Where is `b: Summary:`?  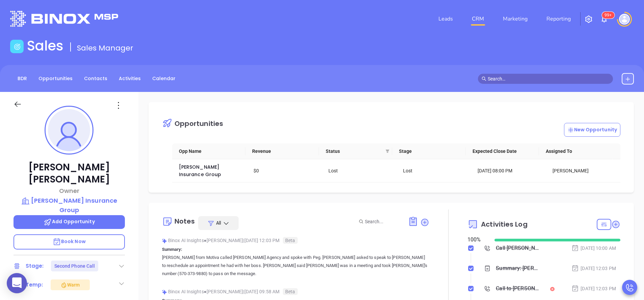
b: Summary: is located at coordinates (172, 250).